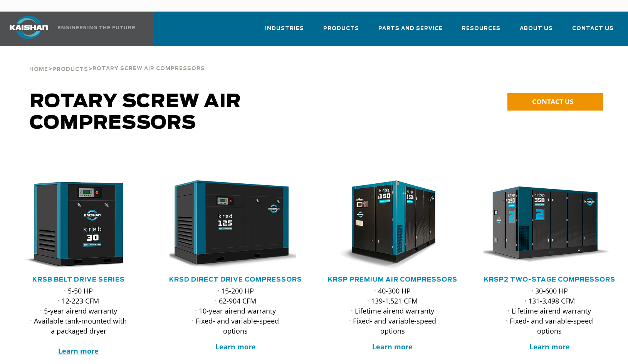 This screenshot has width=628, height=364. What do you see at coordinates (236, 225) in the screenshot?
I see `div: krsd125` at bounding box center [236, 225].